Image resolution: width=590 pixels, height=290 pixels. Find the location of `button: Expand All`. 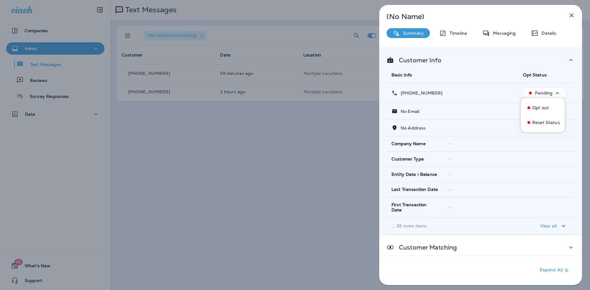

button: Expand All is located at coordinates (555, 271).